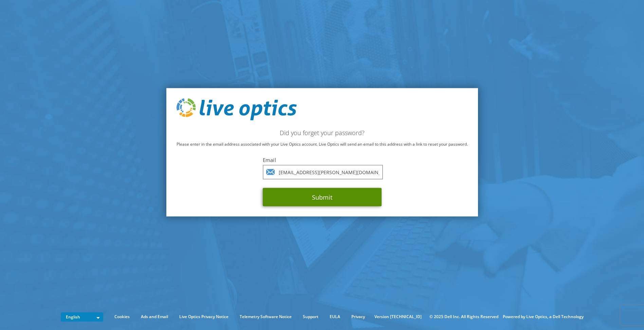 The height and width of the screenshot is (330, 644). Describe the element at coordinates (121, 317) in the screenshot. I see `a: Cookies` at that location.